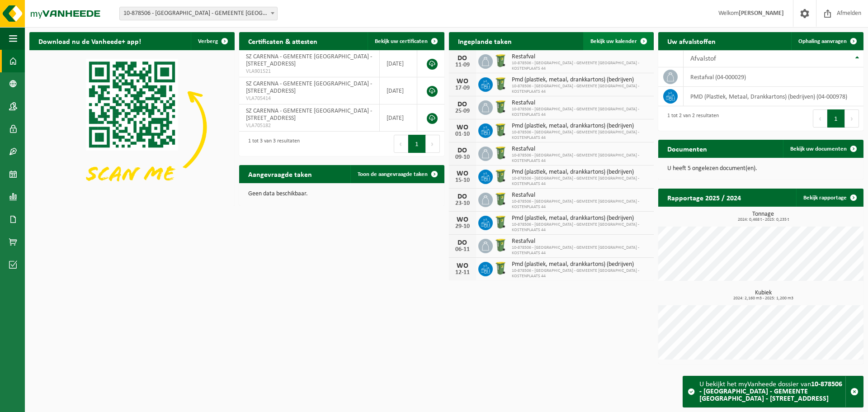 Image resolution: width=868 pixels, height=412 pixels. Describe the element at coordinates (485, 41) in the screenshot. I see `h2: Ingeplande taken` at that location.